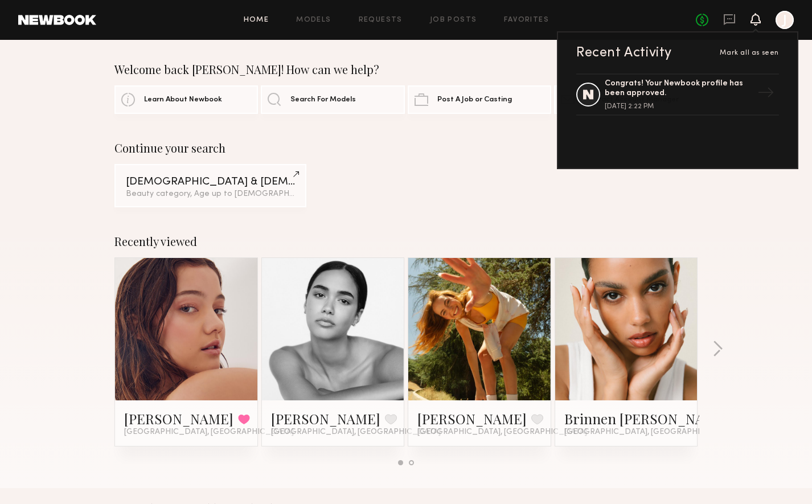  I want to click on a: Models, so click(313, 20).